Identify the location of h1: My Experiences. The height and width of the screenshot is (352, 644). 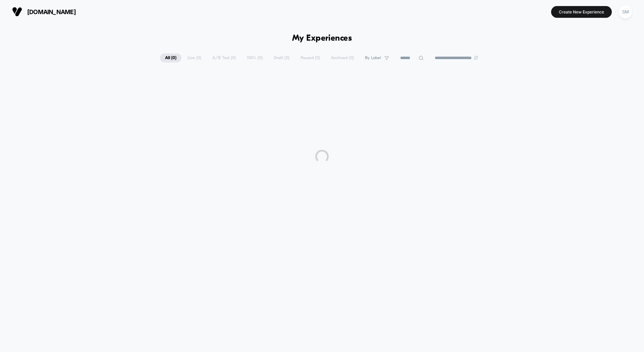
(322, 39).